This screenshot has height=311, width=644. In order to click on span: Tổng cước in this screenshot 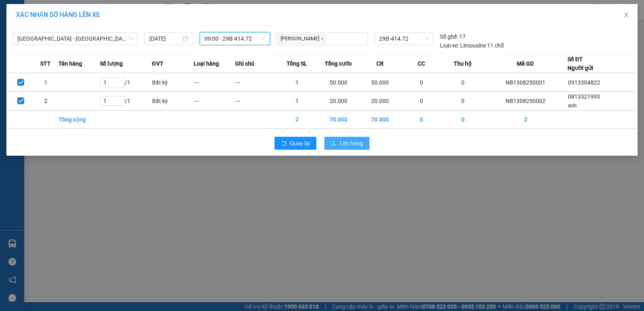, I will do `click(338, 64)`.